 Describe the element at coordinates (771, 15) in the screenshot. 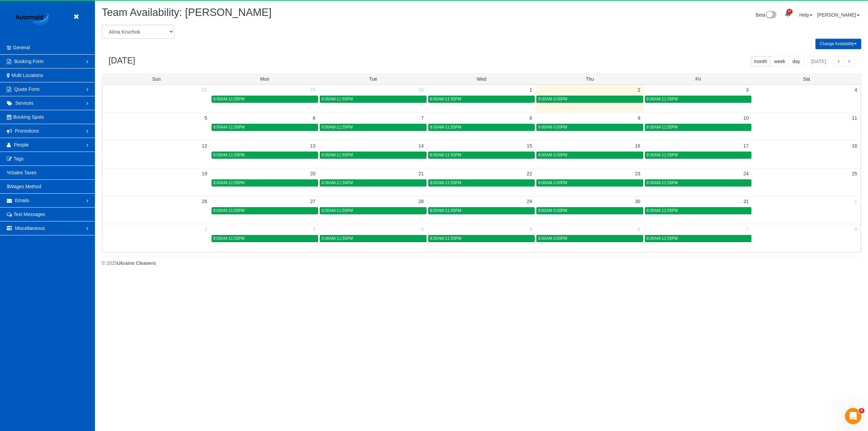

I see `img: New interface` at that location.